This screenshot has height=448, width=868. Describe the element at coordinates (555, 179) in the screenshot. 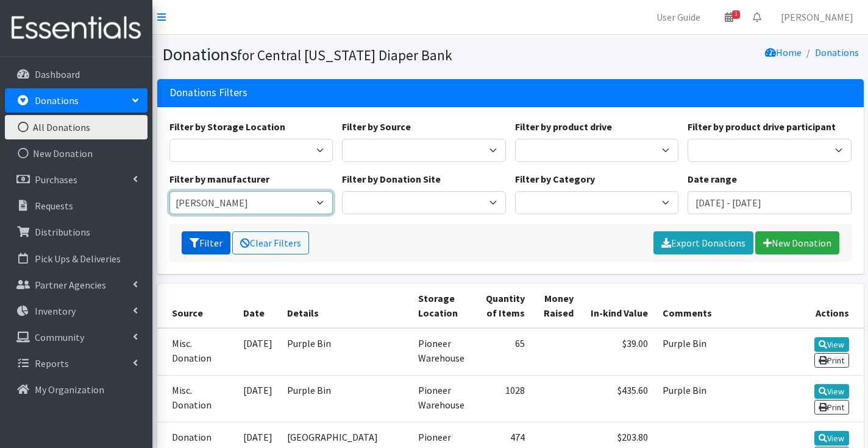

I see `label: Filter by Category` at that location.